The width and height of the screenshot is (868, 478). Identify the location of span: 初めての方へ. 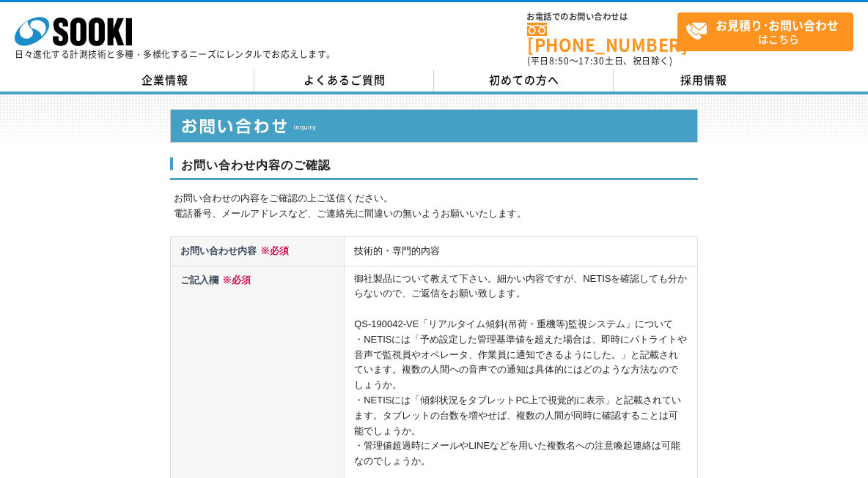
(523, 80).